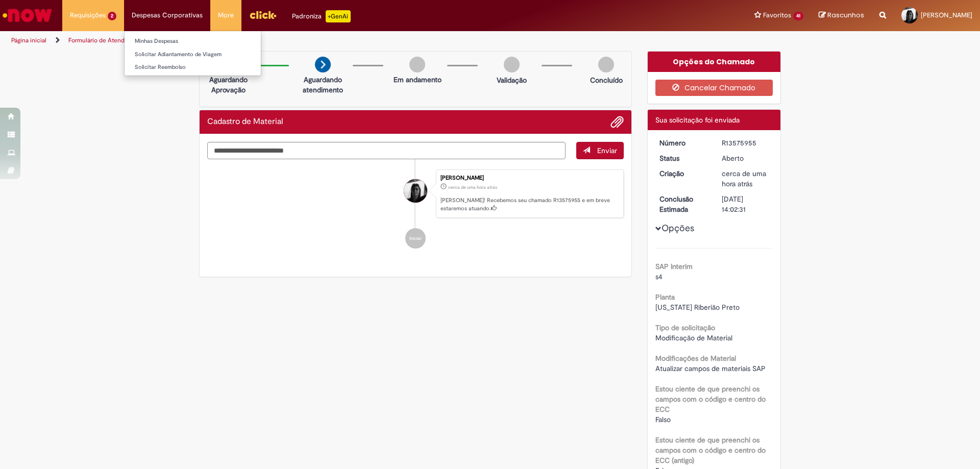 The height and width of the screenshot is (469, 980). I want to click on span: More, so click(225, 15).